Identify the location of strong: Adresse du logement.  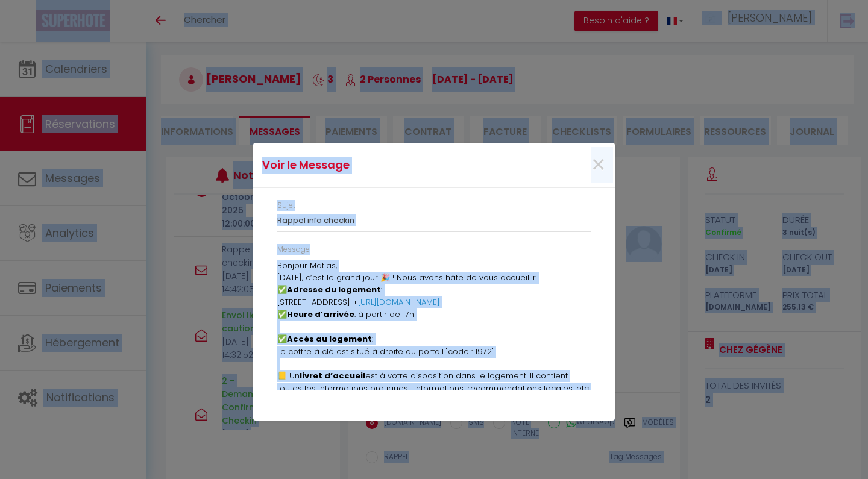
(334, 289).